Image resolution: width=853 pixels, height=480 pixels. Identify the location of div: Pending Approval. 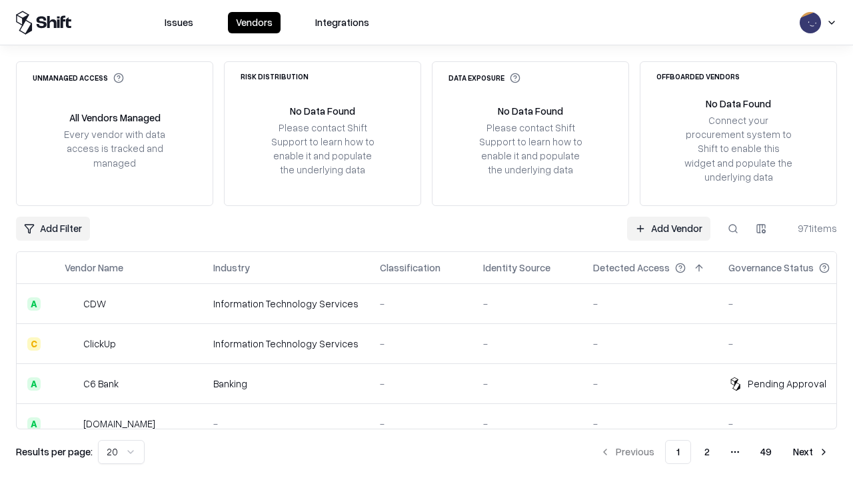
(787, 383).